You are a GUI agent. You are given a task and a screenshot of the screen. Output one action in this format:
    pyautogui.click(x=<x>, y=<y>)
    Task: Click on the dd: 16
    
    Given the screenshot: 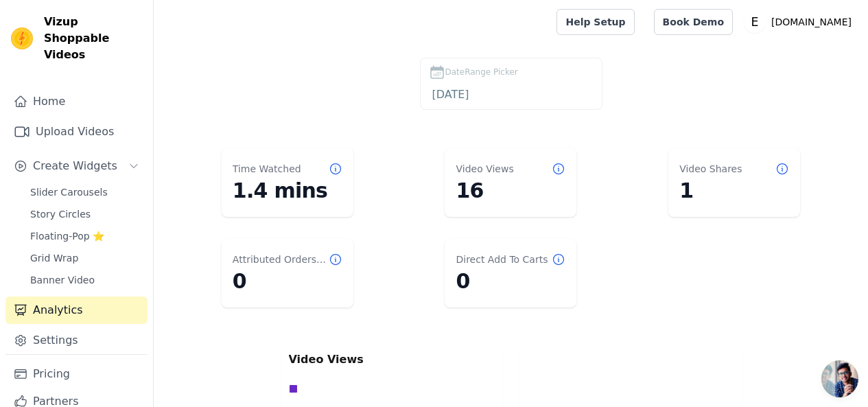 What is the action you would take?
    pyautogui.click(x=511, y=191)
    